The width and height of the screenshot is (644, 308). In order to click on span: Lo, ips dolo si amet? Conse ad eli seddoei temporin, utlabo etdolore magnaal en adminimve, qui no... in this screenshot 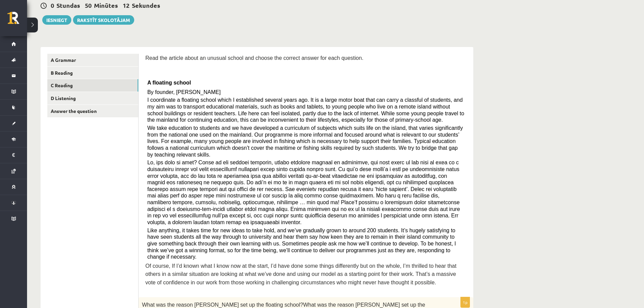, I will do `click(304, 192)`.